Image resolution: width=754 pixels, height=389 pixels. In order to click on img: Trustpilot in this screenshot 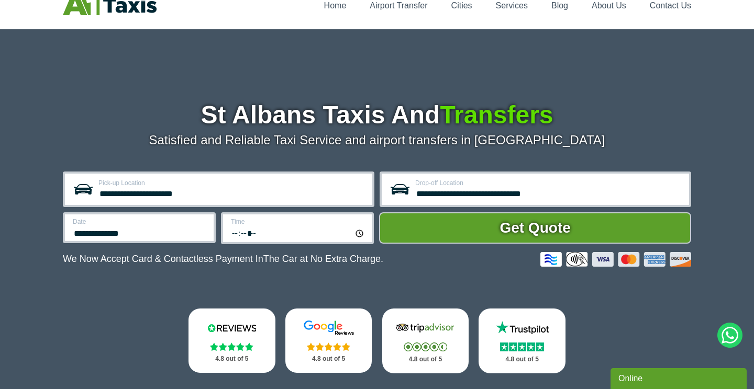, I will do `click(522, 328)`.